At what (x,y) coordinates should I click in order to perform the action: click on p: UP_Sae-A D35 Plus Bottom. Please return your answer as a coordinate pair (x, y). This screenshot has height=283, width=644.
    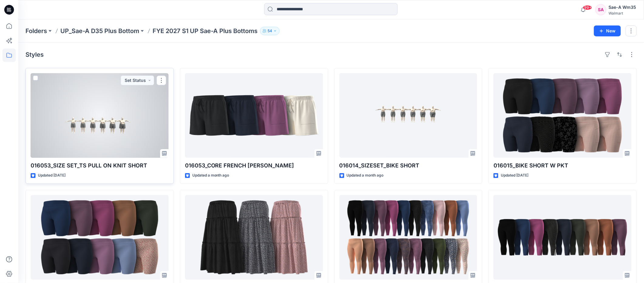
    Looking at the image, I should click on (100, 31).